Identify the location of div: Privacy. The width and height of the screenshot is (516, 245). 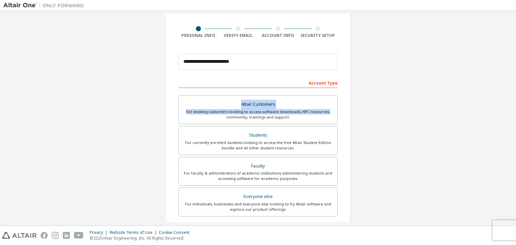
(99, 233).